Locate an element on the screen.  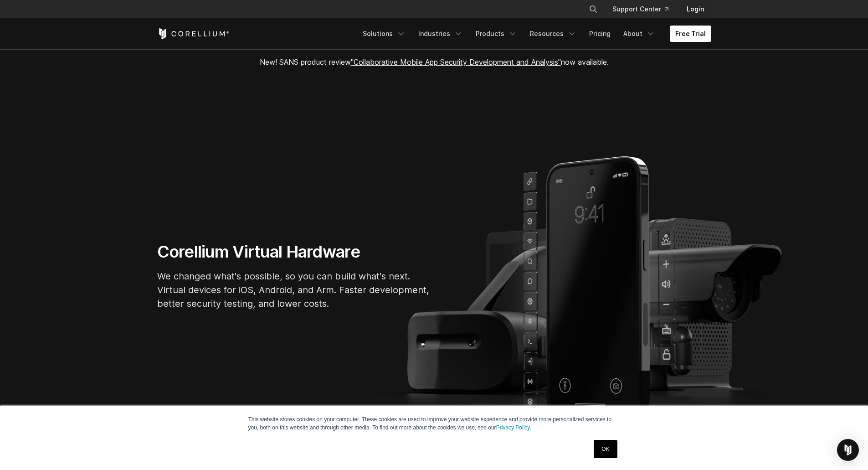
a: About is located at coordinates (639, 34).